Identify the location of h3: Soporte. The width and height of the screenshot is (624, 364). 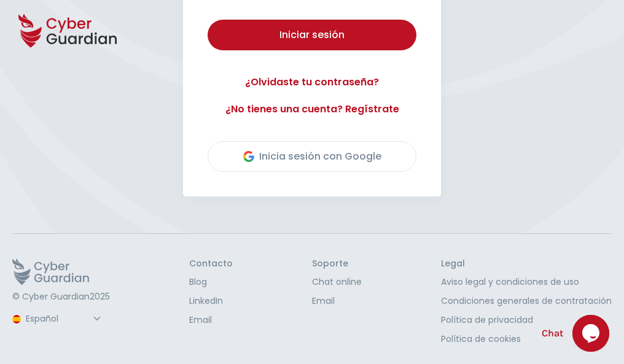
(337, 264).